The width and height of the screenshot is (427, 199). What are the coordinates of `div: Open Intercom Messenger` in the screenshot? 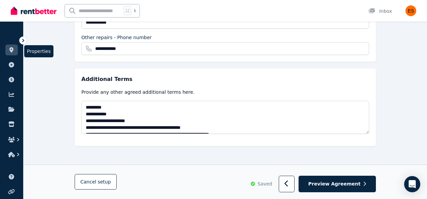 It's located at (413, 184).